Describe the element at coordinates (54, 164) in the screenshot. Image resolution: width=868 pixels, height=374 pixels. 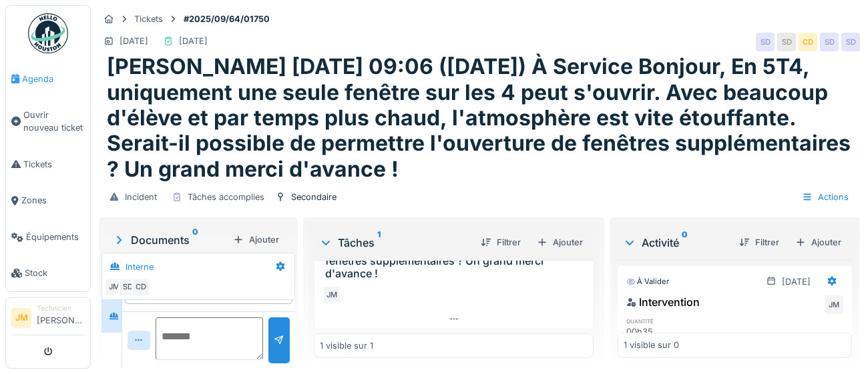
I see `span: Tickets` at that location.